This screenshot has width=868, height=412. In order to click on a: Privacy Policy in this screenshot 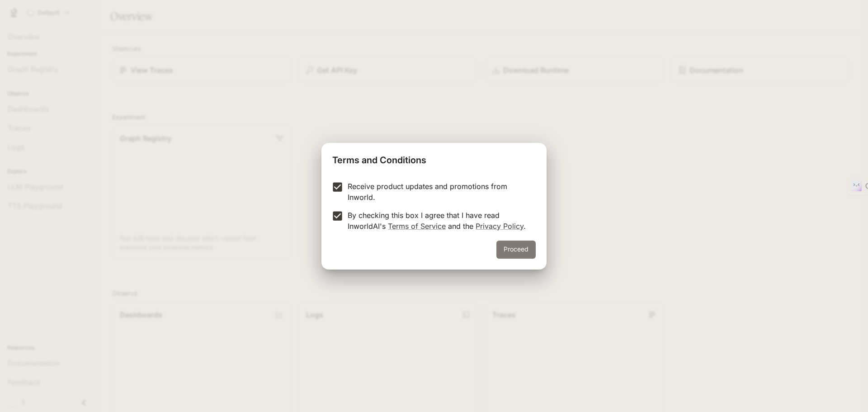, I will do `click(500, 226)`.